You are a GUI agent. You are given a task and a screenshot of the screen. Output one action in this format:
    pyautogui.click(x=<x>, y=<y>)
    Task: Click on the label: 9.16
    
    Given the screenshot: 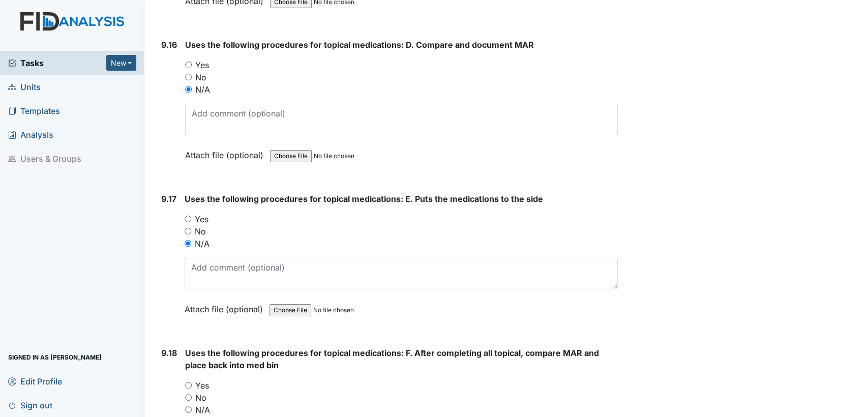 What is the action you would take?
    pyautogui.click(x=169, y=45)
    